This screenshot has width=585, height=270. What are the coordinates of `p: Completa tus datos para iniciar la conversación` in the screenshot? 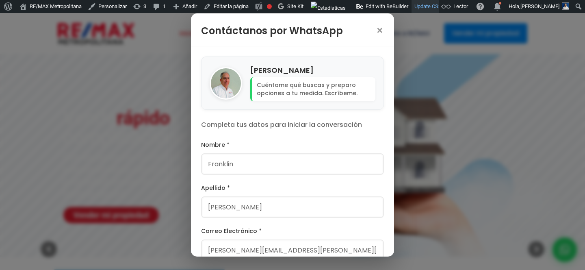 It's located at (292, 125).